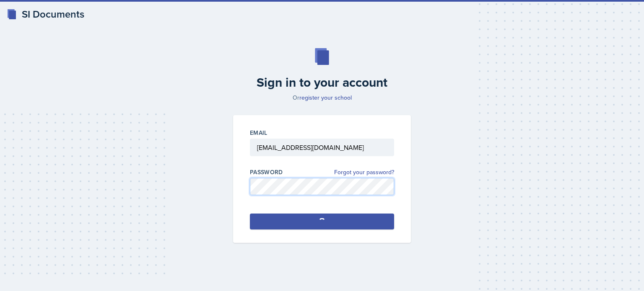 This screenshot has width=644, height=291. What do you see at coordinates (364, 172) in the screenshot?
I see `a: Forgot your password?` at bounding box center [364, 172].